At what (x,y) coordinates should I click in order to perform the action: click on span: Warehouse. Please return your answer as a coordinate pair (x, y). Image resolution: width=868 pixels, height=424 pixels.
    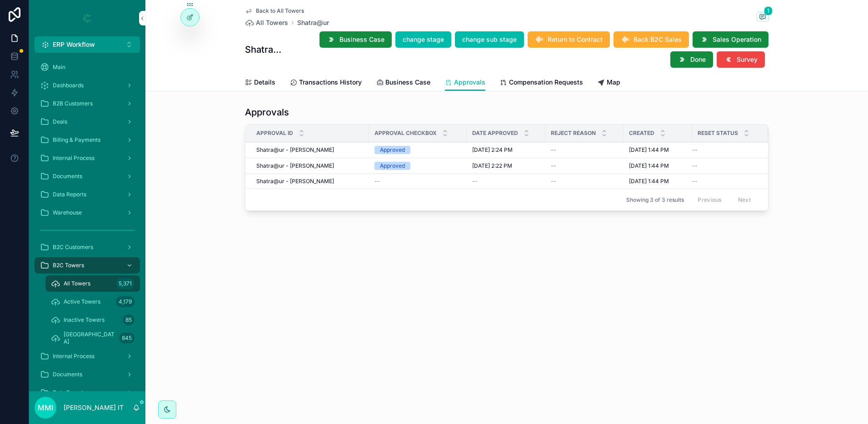
    Looking at the image, I should click on (67, 213).